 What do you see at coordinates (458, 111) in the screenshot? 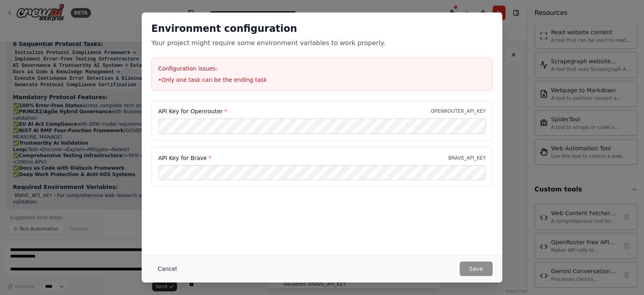
I see `p: OPENROUTER_API_KEY` at bounding box center [458, 111].